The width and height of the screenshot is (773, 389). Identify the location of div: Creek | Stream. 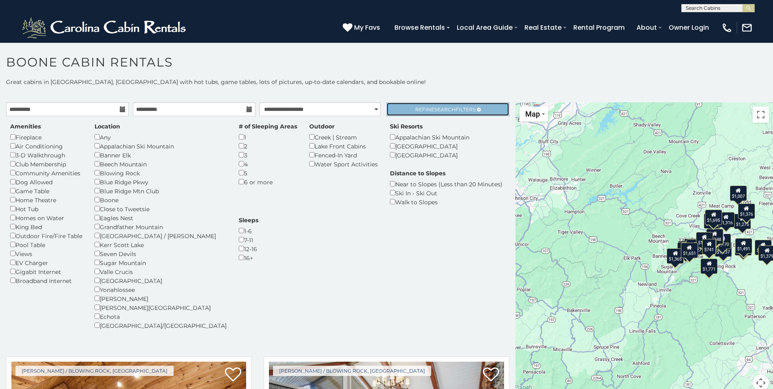
(344, 137).